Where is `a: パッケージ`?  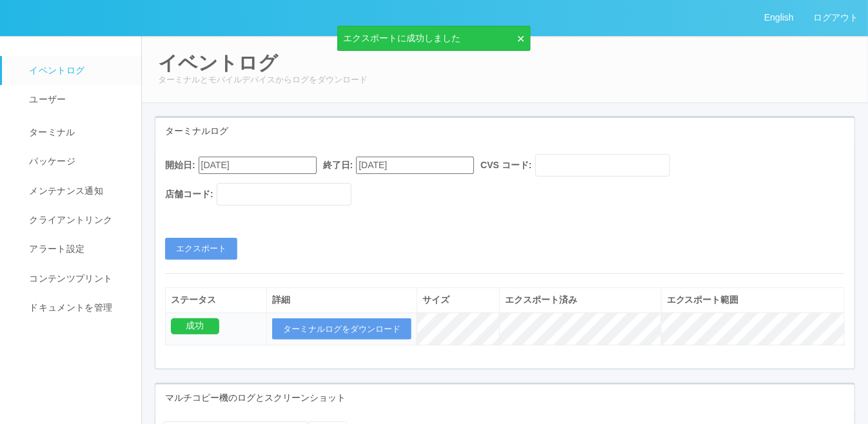 a: パッケージ is located at coordinates (77, 161).